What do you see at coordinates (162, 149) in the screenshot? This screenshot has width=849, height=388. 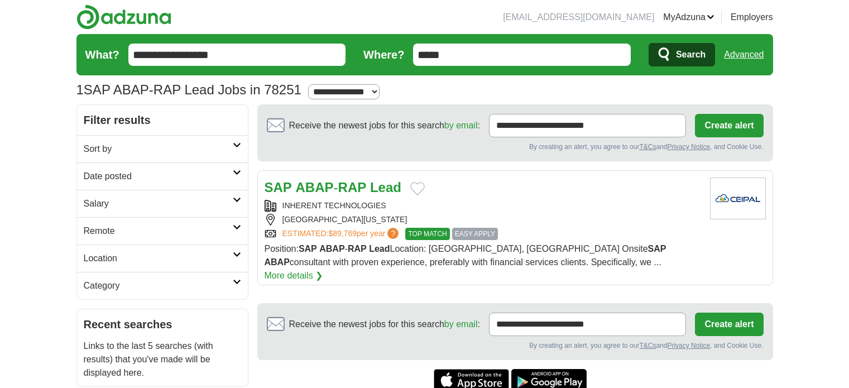 I see `a: Sort by` at bounding box center [162, 149].